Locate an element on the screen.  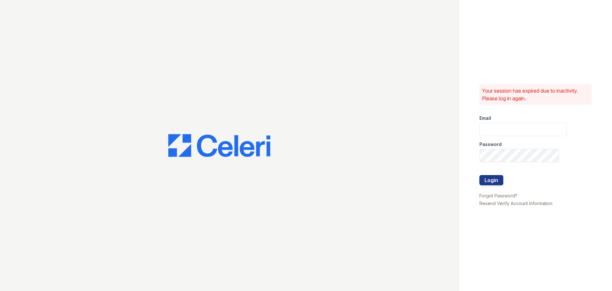
img: CE_Logo_Blue-a8612792a0a2168367f1c8372b55b34899dd931a85d93a1a3d3e32e68fde9ad4.png is located at coordinates (219, 145).